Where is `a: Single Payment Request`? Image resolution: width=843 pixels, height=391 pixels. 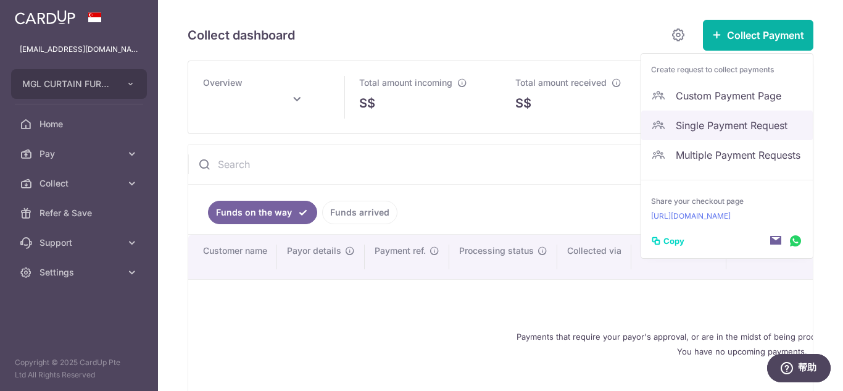 a: Single Payment Request is located at coordinates (727, 125).